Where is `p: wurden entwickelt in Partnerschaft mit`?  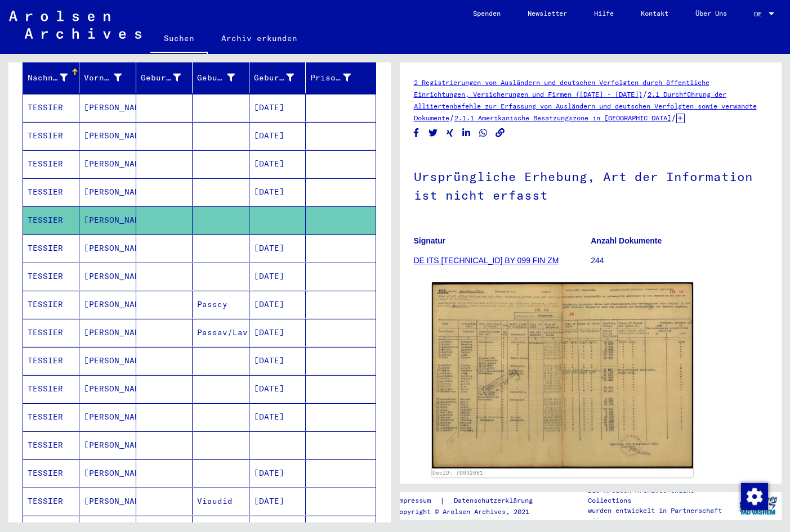 p: wurden entwickelt in Partnerschaft mit is located at coordinates (661, 516).